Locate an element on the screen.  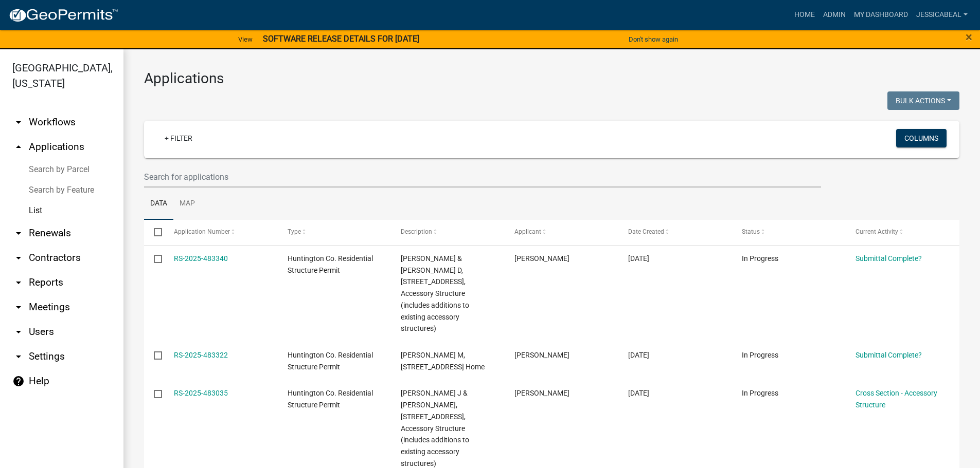
datatable-header-cell: Status is located at coordinates (788, 232).